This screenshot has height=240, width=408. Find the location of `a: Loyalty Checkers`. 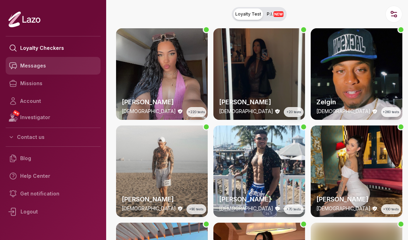

a: Loyalty Checkers is located at coordinates (53, 48).